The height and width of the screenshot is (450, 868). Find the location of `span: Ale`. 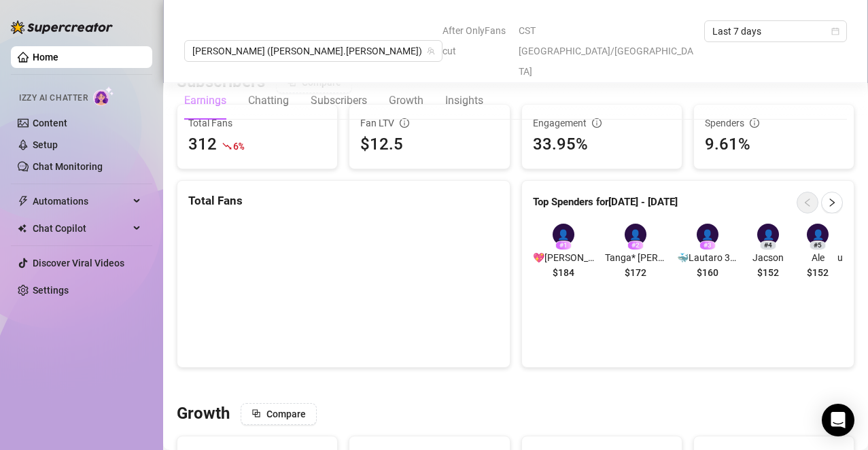

span: Ale is located at coordinates (818, 258).